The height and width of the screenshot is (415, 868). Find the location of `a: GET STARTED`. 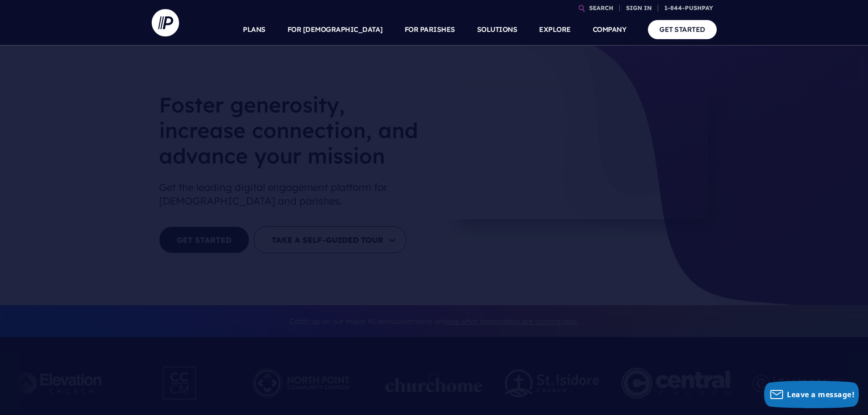

a: GET STARTED is located at coordinates (682, 29).